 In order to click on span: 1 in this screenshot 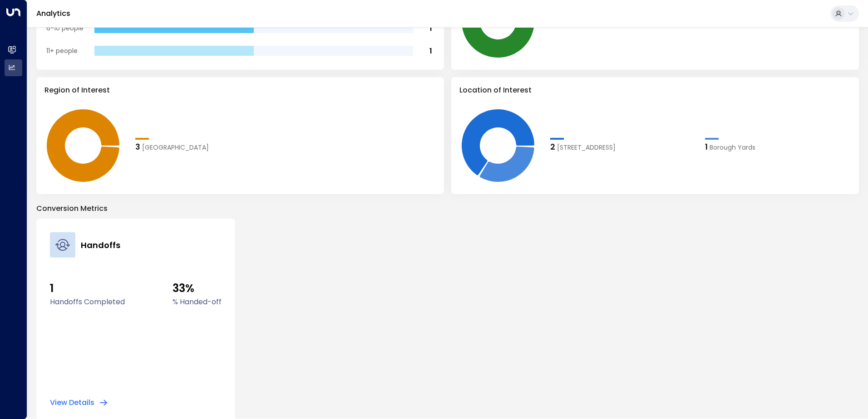, I will do `click(87, 288)`.